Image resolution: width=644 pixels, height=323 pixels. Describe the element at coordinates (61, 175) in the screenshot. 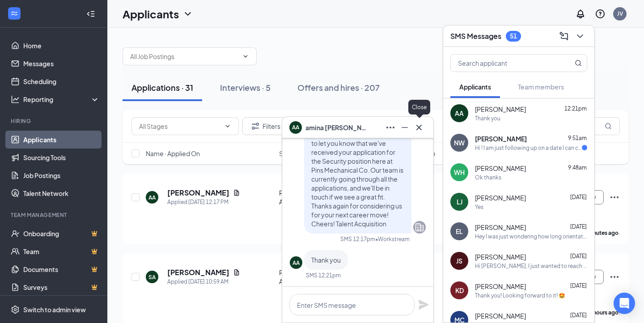

I see `a: Job Postings` at that location.